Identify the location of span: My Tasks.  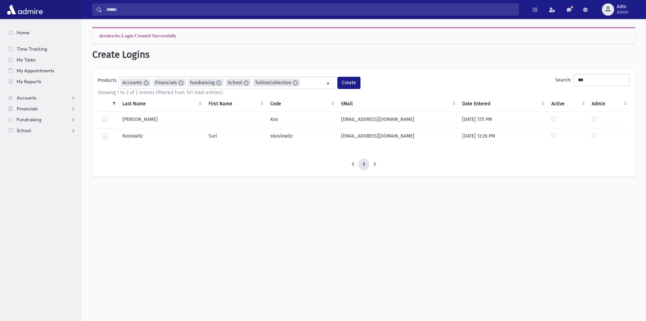
(26, 60).